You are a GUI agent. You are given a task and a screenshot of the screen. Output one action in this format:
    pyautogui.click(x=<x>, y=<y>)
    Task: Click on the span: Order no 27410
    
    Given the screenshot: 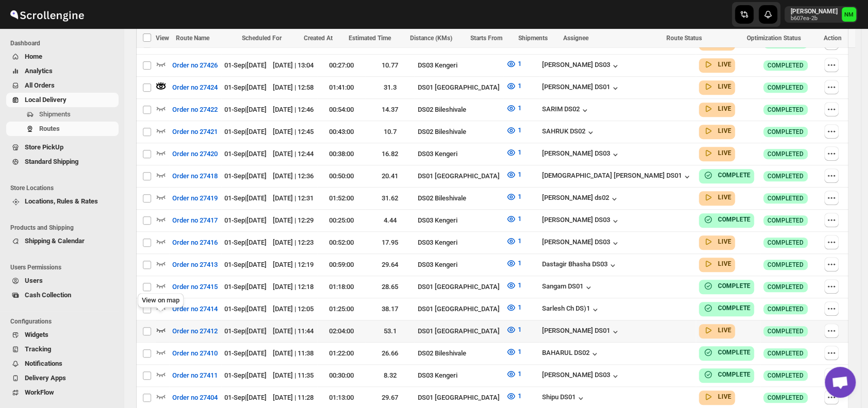 What is the action you would take?
    pyautogui.click(x=195, y=353)
    